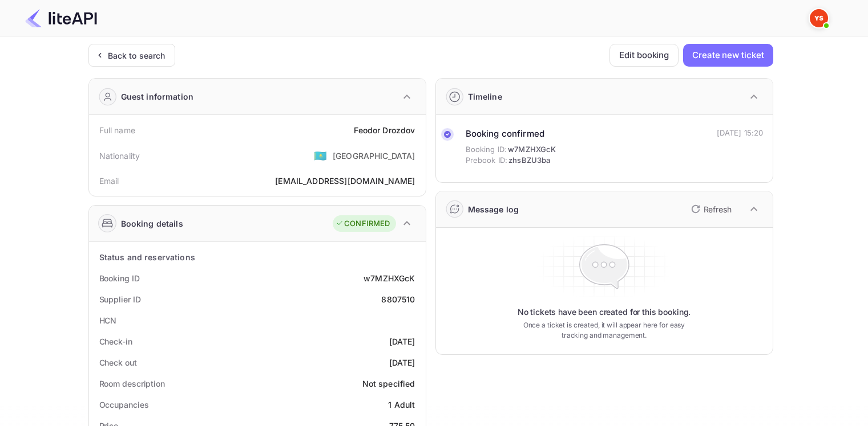 The width and height of the screenshot is (868, 426). I want to click on button: Create new ticket, so click(728, 55).